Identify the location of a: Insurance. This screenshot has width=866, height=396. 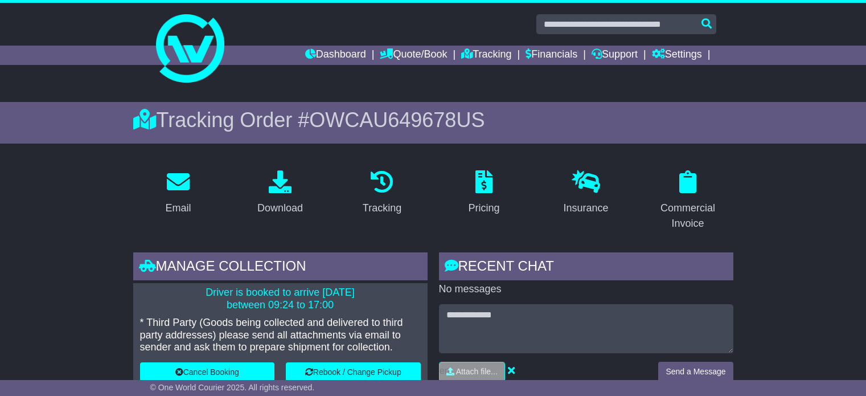
(586, 193).